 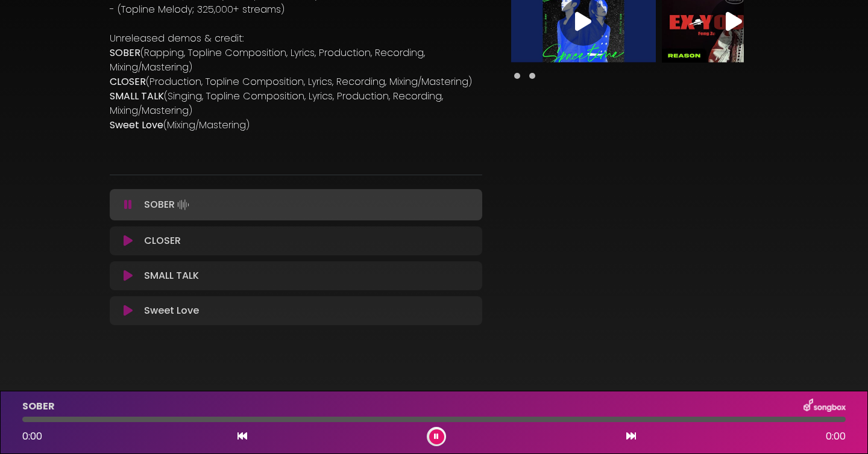 I want to click on p: (Production, Topline Composition, Lyrics, Recording, Mixing/Mastering), so click(x=296, y=82).